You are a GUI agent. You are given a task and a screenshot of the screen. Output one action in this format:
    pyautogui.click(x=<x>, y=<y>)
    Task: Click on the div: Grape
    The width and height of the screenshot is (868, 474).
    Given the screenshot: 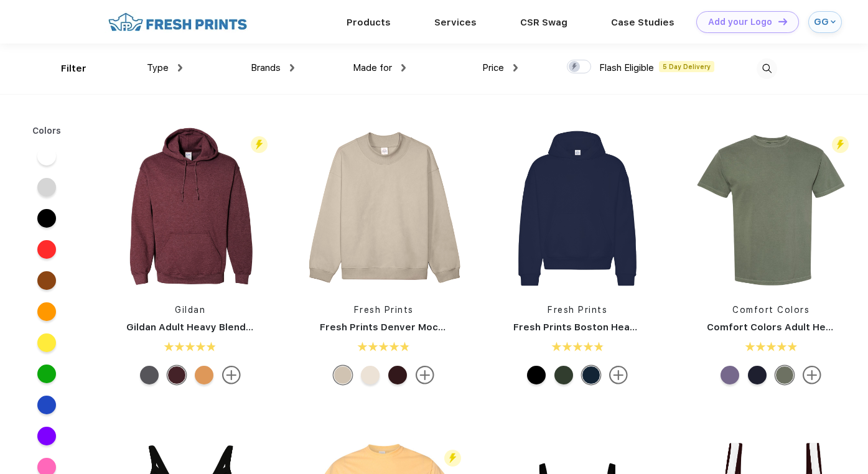 What is the action you would take?
    pyautogui.click(x=730, y=375)
    